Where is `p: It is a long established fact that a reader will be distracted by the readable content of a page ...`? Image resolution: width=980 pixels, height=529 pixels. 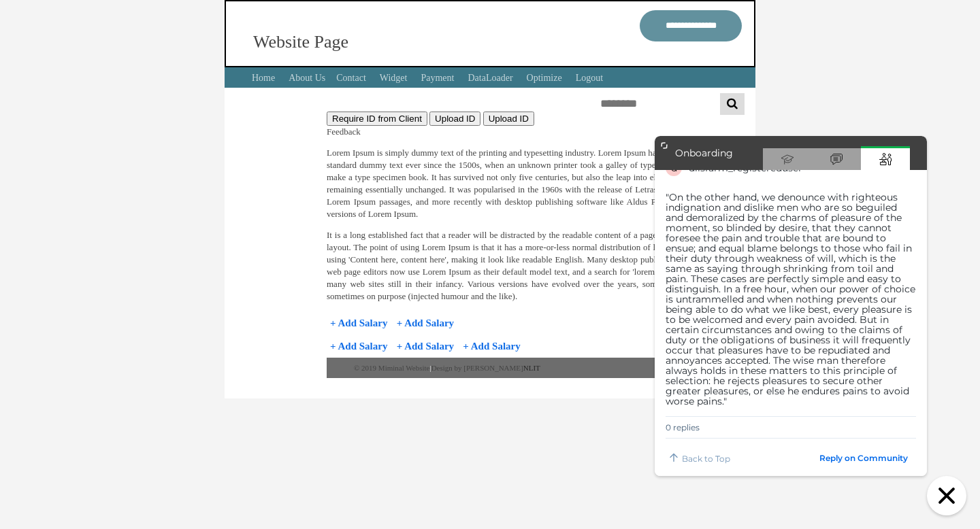
p: It is a long established fact that a reader will be distracted by the readable content of a page ... is located at coordinates (527, 266).